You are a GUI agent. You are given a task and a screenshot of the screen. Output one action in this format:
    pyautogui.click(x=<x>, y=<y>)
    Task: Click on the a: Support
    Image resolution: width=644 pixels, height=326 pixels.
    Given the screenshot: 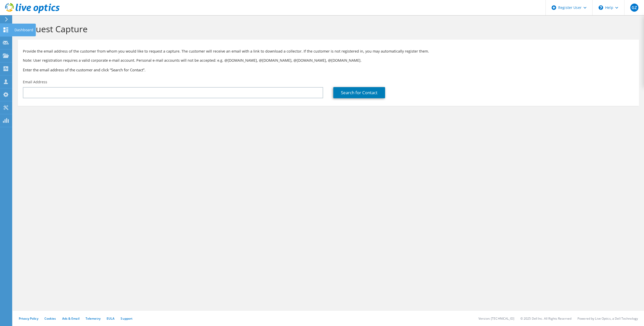 What is the action you would take?
    pyautogui.click(x=126, y=318)
    